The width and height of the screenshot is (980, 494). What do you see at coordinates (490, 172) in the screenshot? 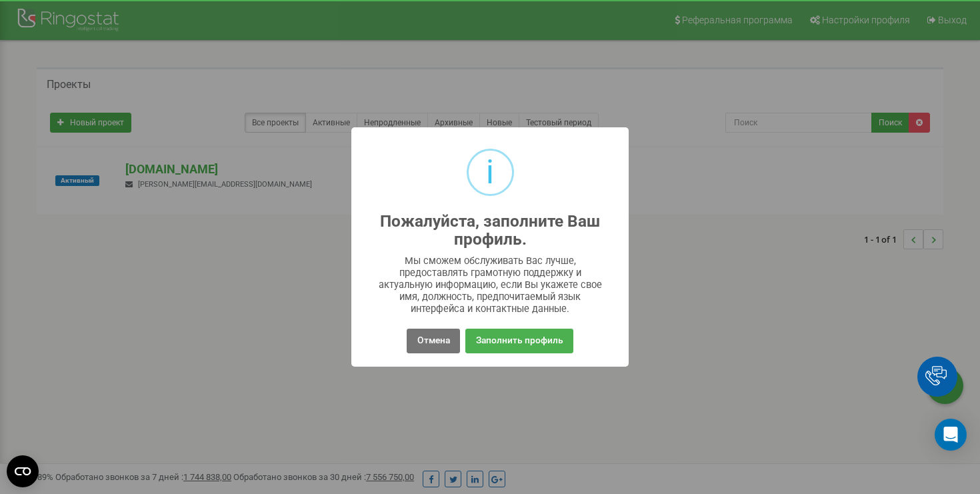
I see `div: i` at bounding box center [490, 172].